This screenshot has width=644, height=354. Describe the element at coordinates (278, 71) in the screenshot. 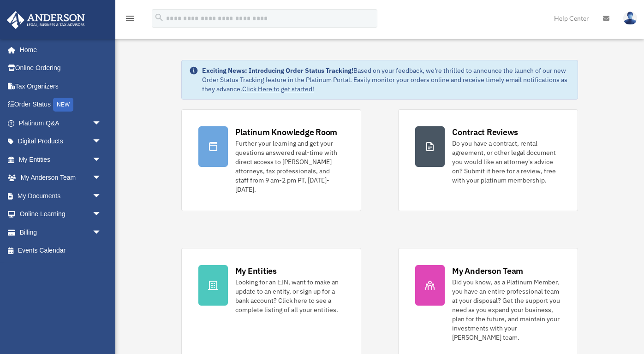

I see `strong: Exciting News: Introducing Order Status Tracking!` at that location.